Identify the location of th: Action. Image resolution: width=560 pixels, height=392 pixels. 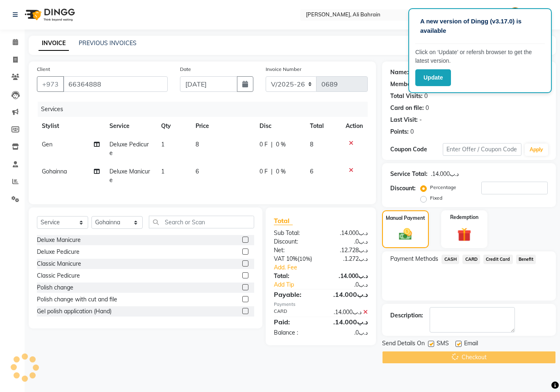
(354, 126).